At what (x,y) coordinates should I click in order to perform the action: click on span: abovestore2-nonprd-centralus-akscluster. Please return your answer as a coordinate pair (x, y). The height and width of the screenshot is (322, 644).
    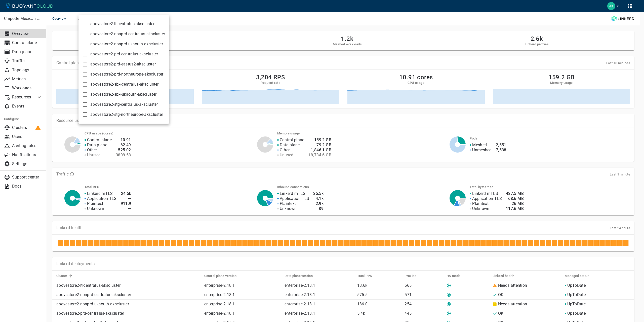
    Looking at the image, I should click on (128, 34).